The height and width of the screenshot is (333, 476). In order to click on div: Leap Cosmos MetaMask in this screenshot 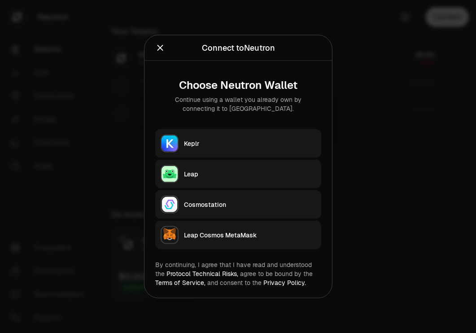, I will do `click(250, 235)`.